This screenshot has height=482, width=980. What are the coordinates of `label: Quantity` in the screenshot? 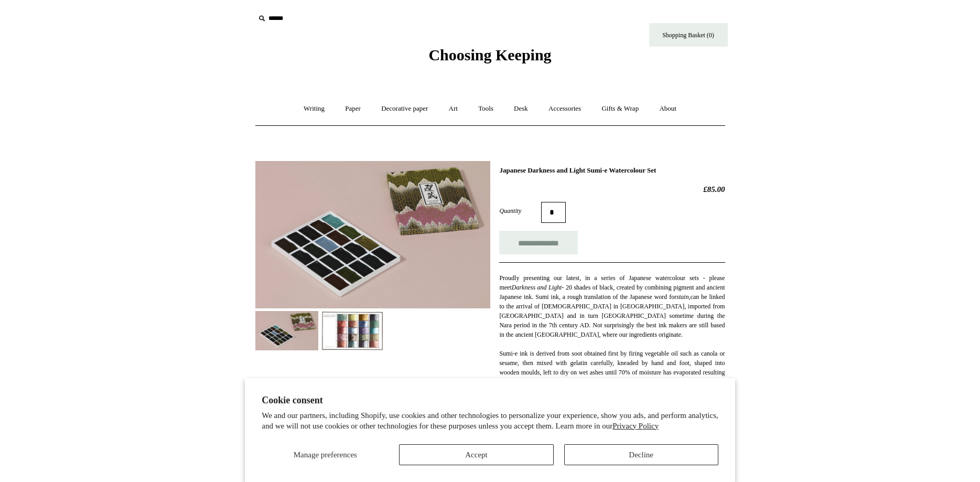 It's located at (521, 211).